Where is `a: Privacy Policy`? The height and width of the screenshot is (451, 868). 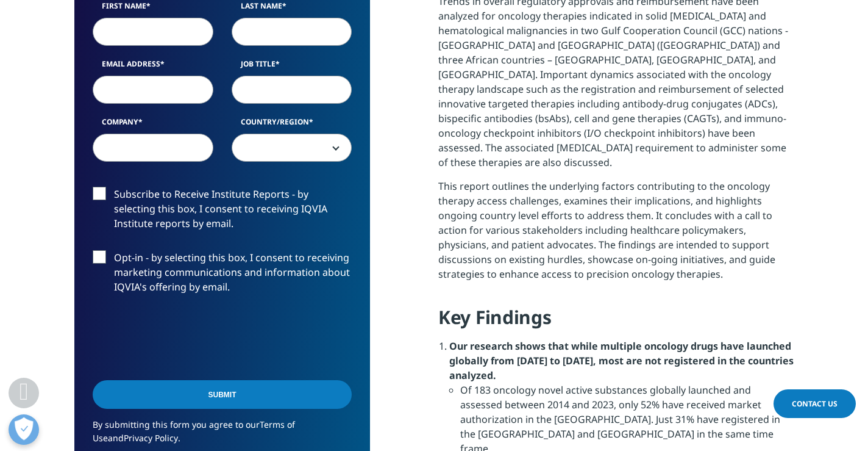
a: Privacy Policy is located at coordinates (151, 437).